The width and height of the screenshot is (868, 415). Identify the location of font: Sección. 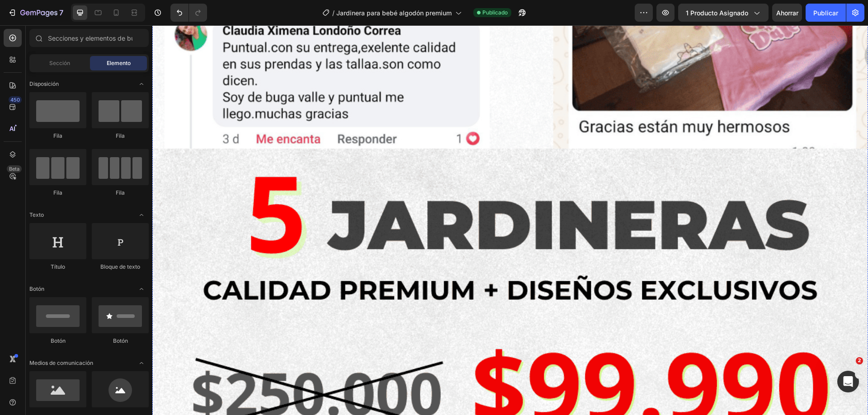
(59, 63).